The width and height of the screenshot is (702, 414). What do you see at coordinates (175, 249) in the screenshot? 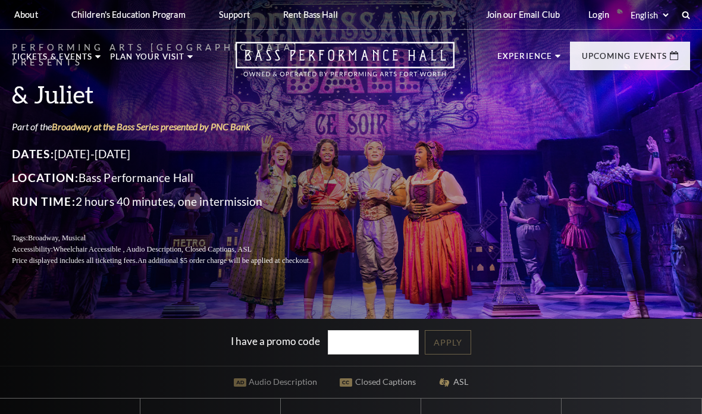
I see `p: Accessibility:` at bounding box center [175, 249].